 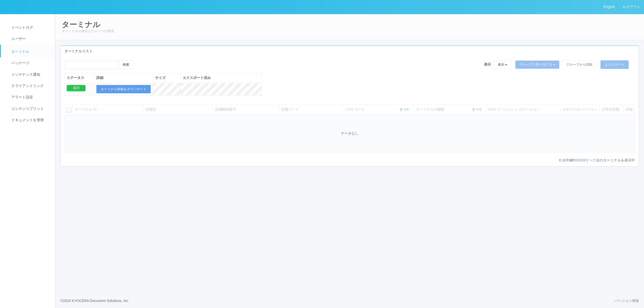 What do you see at coordinates (123, 89) in the screenshot?
I see `button: ターミナル情報をダウンロード` at bounding box center [123, 89].